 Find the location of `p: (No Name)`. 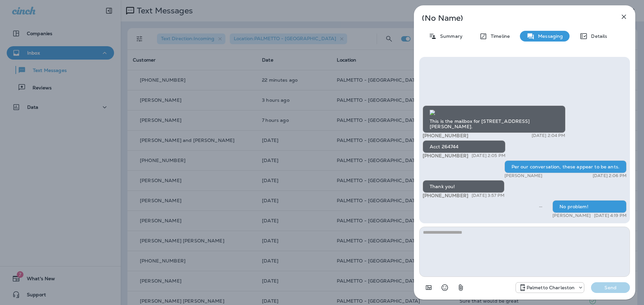

p: (No Name) is located at coordinates (513, 18).